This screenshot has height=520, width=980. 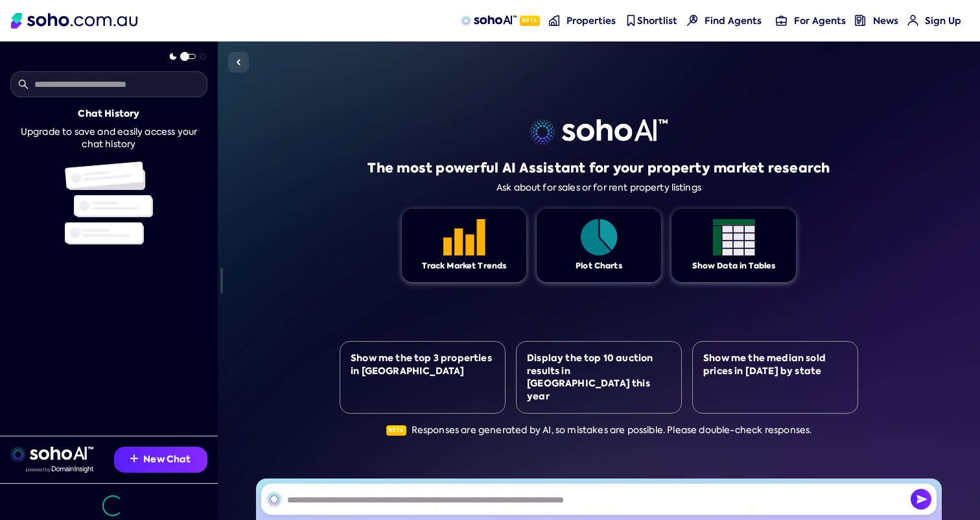 What do you see at coordinates (591, 21) in the screenshot?
I see `span: Properties` at bounding box center [591, 21].